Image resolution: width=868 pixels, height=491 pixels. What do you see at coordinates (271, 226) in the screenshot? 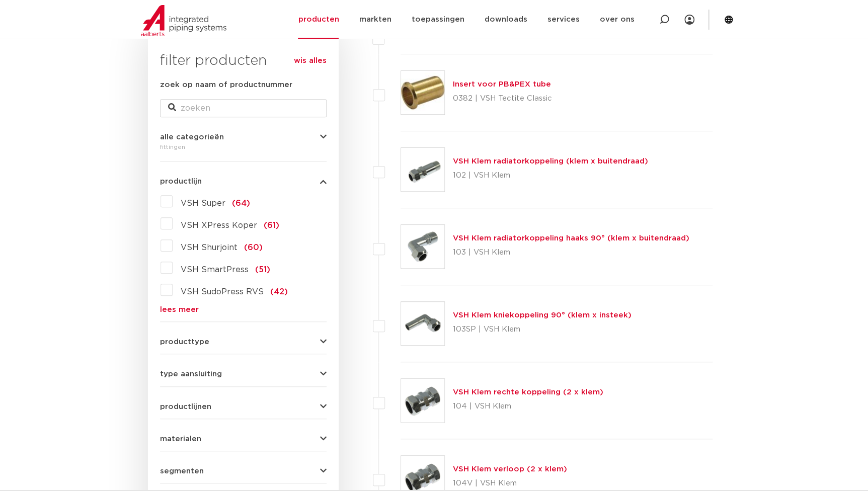
I see `span: (61)` at bounding box center [271, 226].